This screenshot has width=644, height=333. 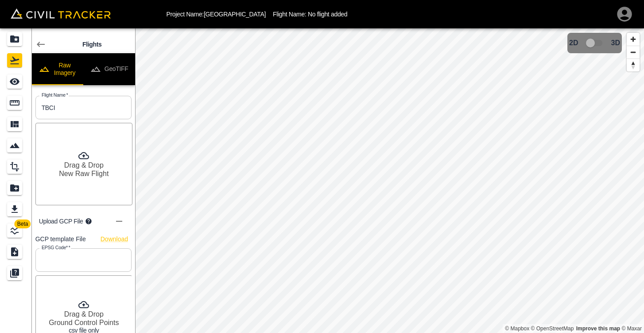 What do you see at coordinates (595, 43) in the screenshot?
I see `span: 3D model not uploaded yet` at bounding box center [595, 43].